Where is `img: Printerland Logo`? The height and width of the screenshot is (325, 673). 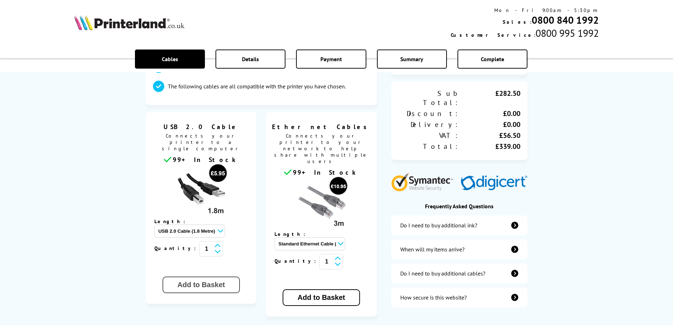 img: Printerland Logo is located at coordinates (129, 23).